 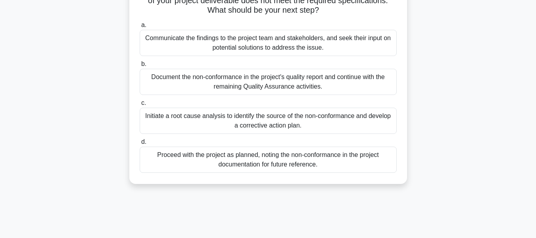 What do you see at coordinates (268, 121) in the screenshot?
I see `div: Initiate a root cause analysis to identify the source of the non-conformance and develop a correc...` at bounding box center [268, 121].